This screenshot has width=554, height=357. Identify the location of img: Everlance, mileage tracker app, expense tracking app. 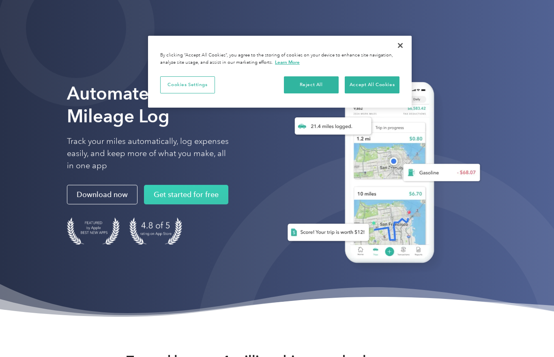
(381, 174).